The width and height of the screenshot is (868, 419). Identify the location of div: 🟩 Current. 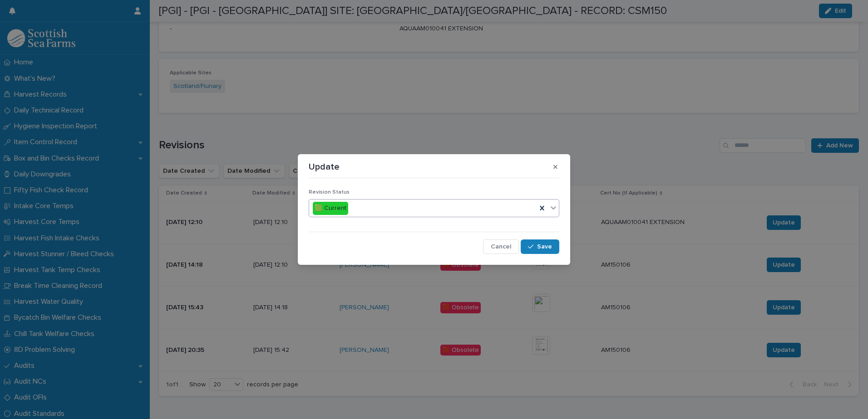
(331, 208).